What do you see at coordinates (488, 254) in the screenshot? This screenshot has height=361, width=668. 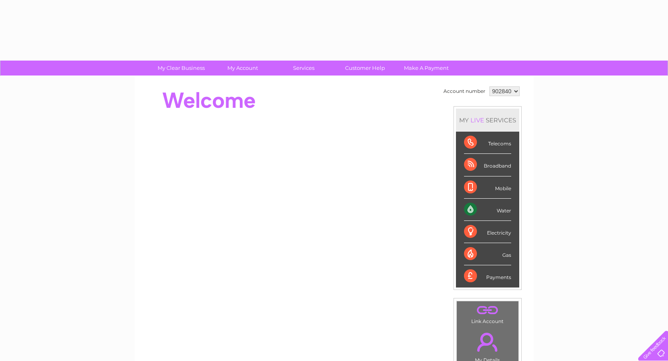 I see `div: Gas` at bounding box center [488, 254].